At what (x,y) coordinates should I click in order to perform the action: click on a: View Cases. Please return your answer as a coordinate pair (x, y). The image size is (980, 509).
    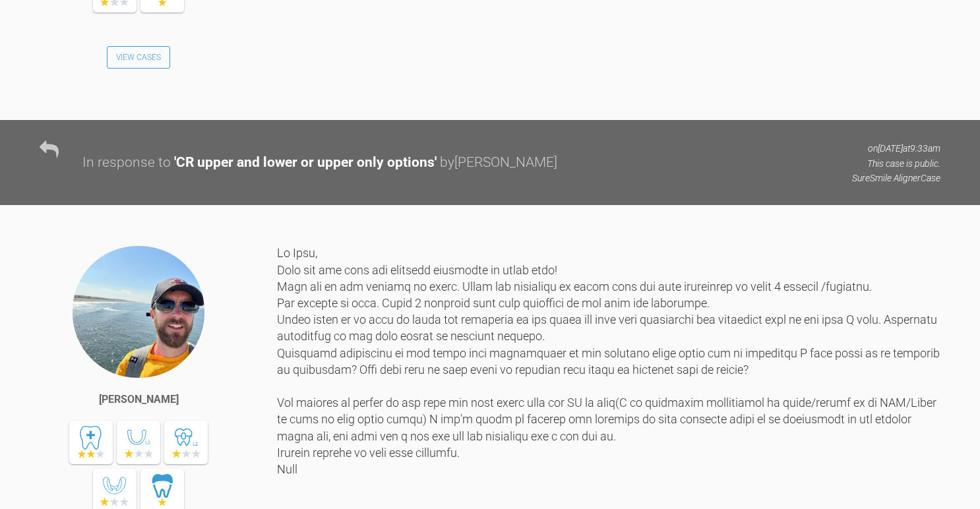
    Looking at the image, I should click on (138, 57).